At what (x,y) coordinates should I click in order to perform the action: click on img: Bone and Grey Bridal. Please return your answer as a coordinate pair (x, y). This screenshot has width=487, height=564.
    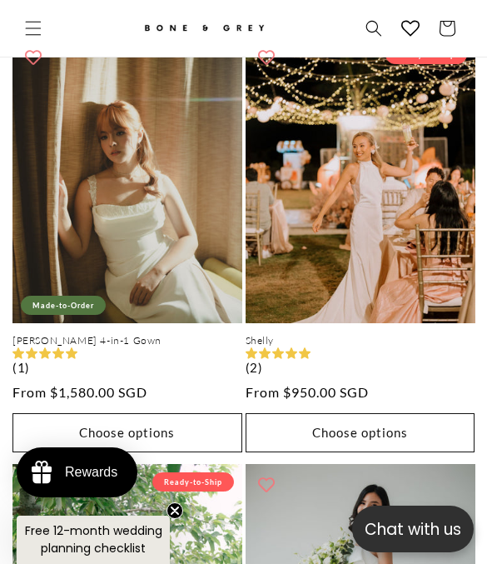
    Looking at the image, I should click on (204, 28).